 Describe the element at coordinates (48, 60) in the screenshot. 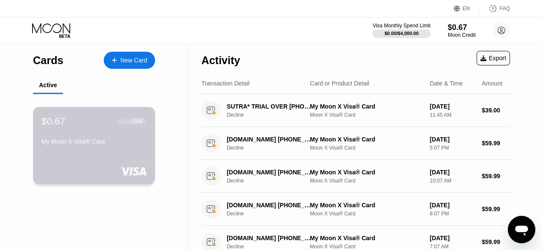

I see `div: Cards` at that location.